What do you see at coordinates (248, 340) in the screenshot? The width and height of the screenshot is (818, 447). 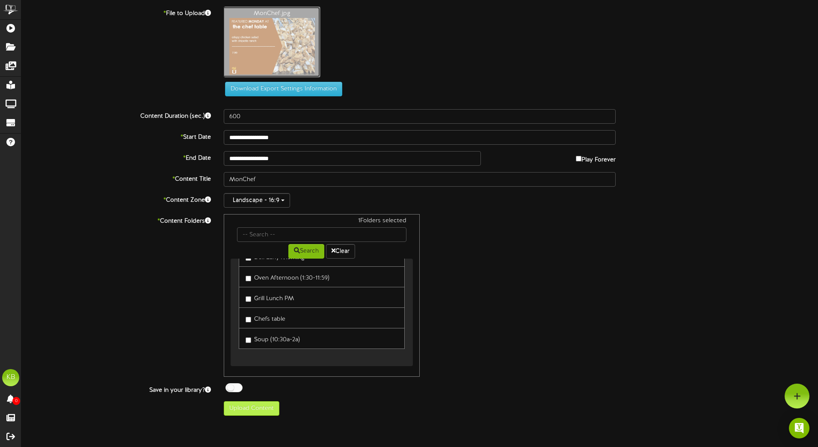 I see `input: Soup (10:30a-2a)` at bounding box center [248, 340].